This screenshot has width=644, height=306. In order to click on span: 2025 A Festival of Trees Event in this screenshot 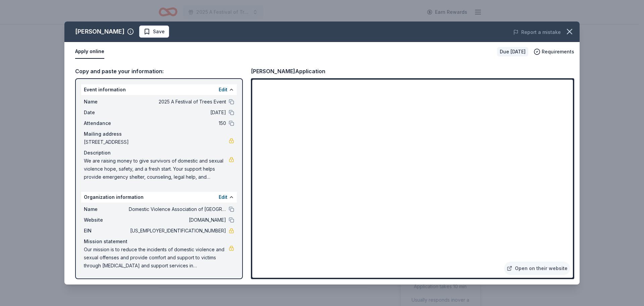, I will do `click(178, 101)`.